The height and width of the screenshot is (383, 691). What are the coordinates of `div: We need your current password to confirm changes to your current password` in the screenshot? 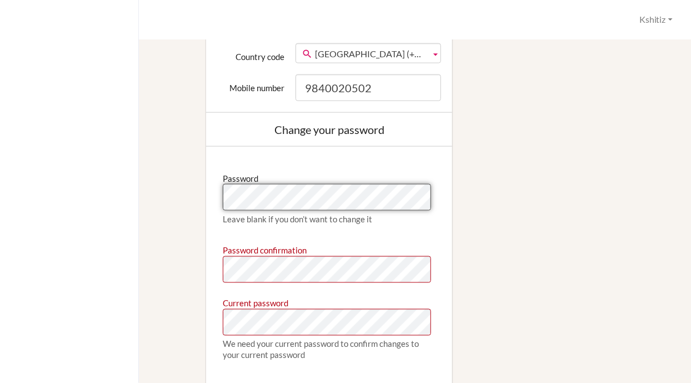 It's located at (329, 350).